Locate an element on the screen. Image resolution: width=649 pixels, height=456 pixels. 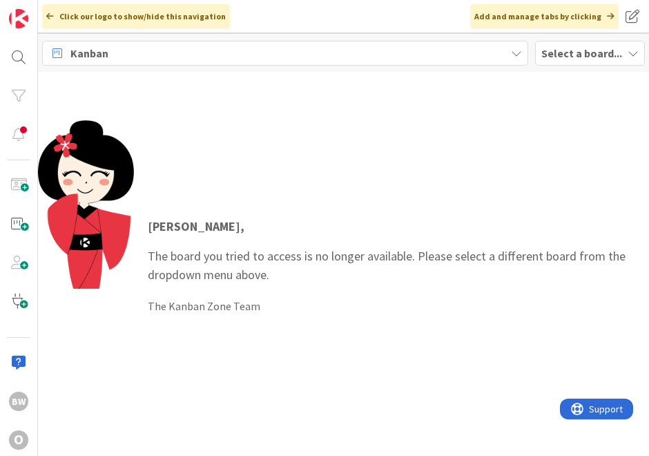
div: O is located at coordinates (19, 440).